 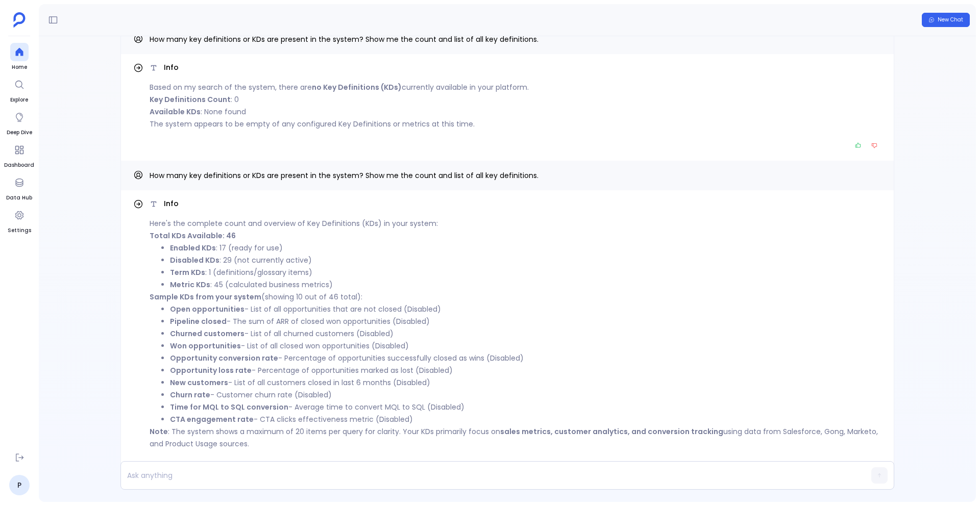 What do you see at coordinates (526, 309) in the screenshot?
I see `li: - List of all opportunities that are not closed (Disabled)` at bounding box center [526, 309].